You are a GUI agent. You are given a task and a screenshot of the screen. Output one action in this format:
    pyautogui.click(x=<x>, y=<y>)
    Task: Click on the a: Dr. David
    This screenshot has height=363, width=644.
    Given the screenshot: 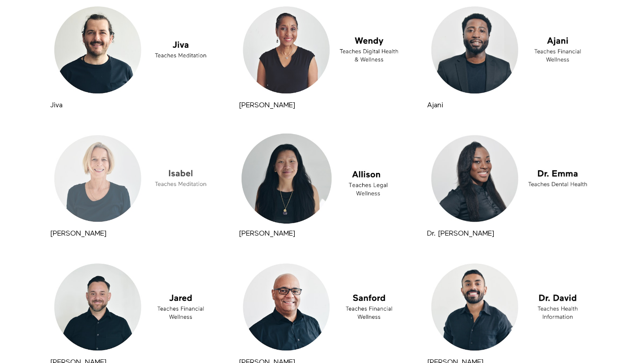 What is the action you would take?
    pyautogui.click(x=510, y=307)
    